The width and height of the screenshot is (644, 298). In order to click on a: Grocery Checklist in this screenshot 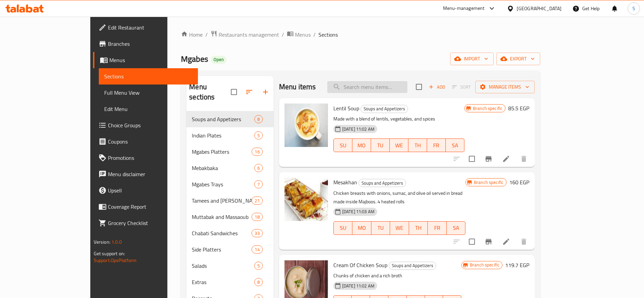, I will do `click(145, 223)`.